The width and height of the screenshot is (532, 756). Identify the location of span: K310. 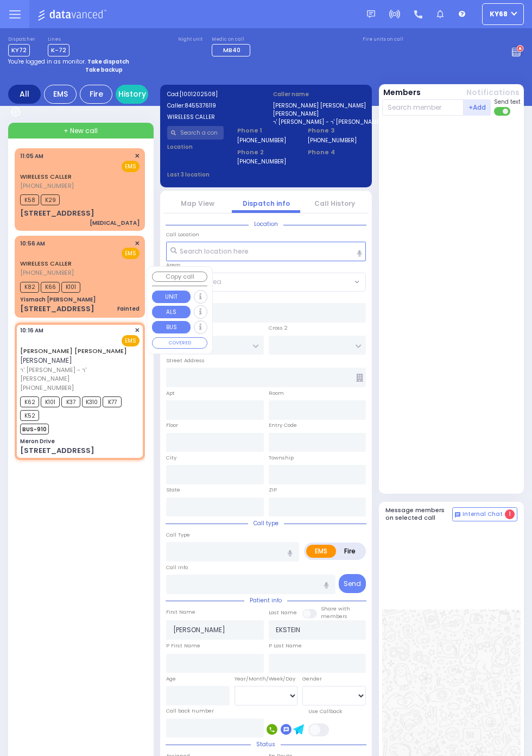
(91, 402).